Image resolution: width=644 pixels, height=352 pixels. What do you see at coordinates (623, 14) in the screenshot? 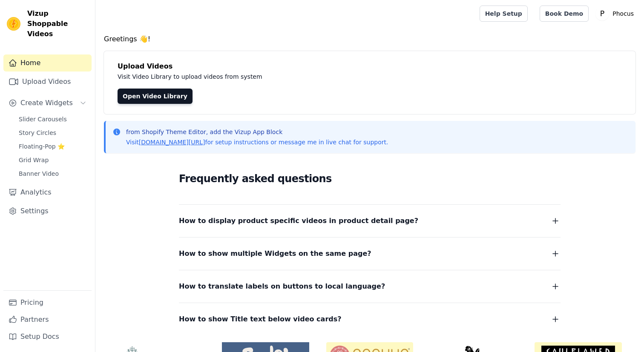
I see `p: Phocus` at bounding box center [623, 14].